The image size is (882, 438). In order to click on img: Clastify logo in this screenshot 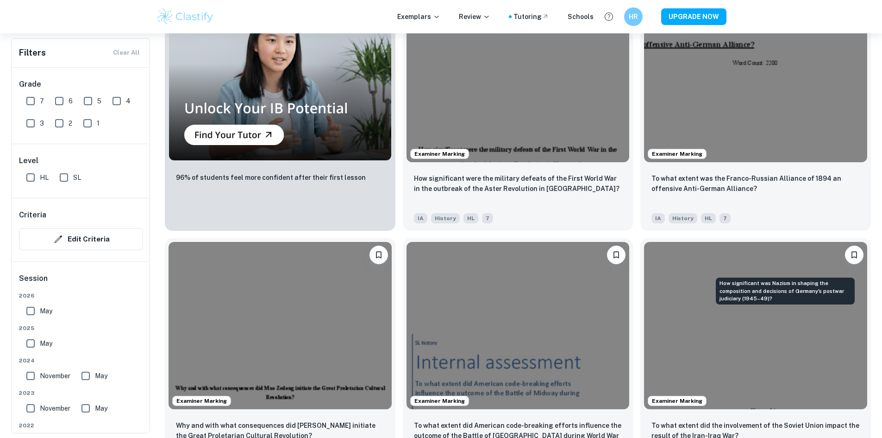, I will do `click(185, 17)`.